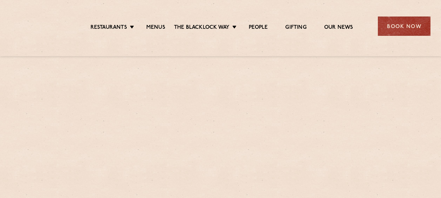 The width and height of the screenshot is (441, 198). I want to click on a: Our News, so click(338, 28).